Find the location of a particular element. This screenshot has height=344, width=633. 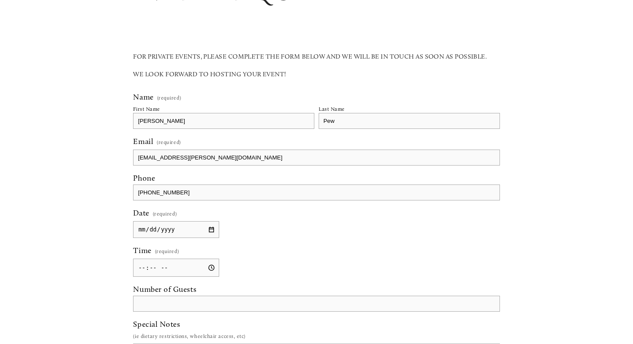

span: Name is located at coordinates (143, 97).